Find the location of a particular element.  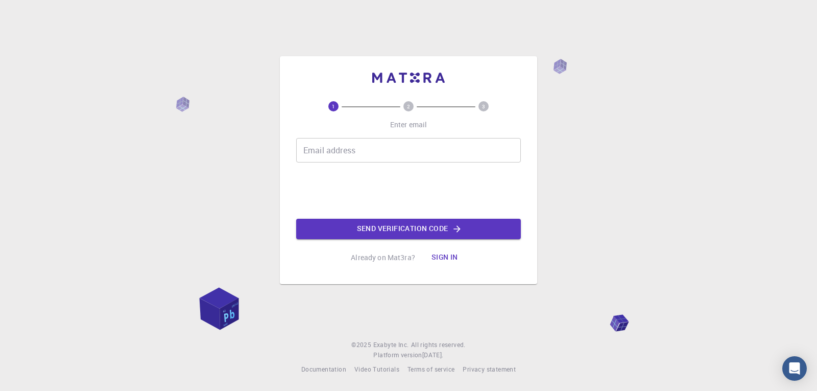

p: Already on Mat3ra? is located at coordinates (383, 257).